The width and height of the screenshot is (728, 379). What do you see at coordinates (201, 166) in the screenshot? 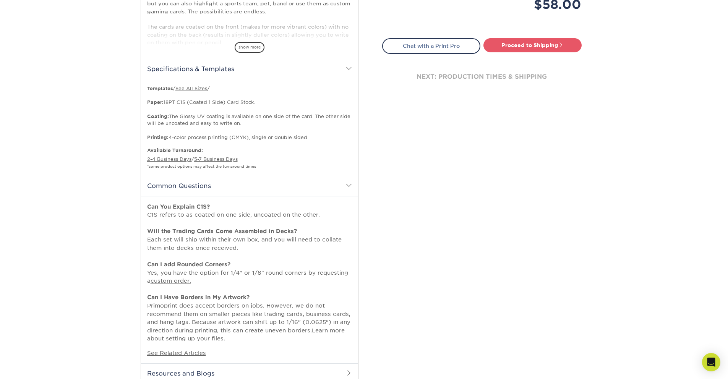
I see `small: *some product options may affect the turnaround times` at bounding box center [201, 166].